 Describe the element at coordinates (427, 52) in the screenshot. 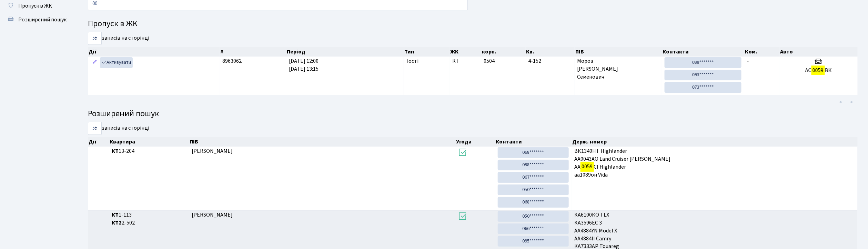

I see `th: Тип` at that location.